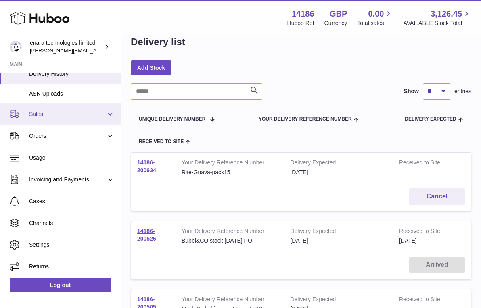  Describe the element at coordinates (72, 158) in the screenshot. I see `span: Usage` at that location.